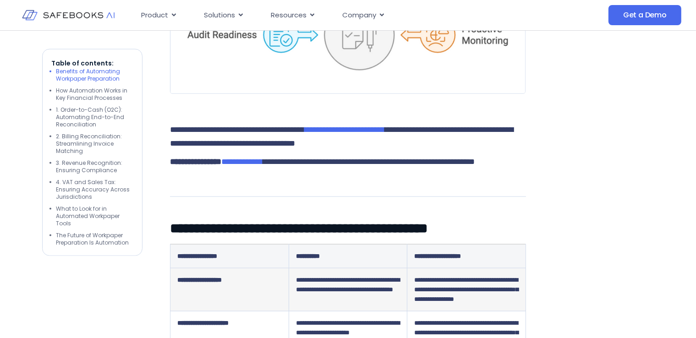  I want to click on p: Table of contents:, so click(93, 63).